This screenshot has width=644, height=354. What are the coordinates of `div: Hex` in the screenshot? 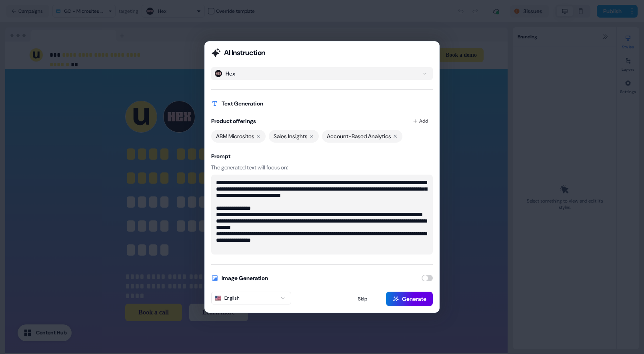 It's located at (231, 74).